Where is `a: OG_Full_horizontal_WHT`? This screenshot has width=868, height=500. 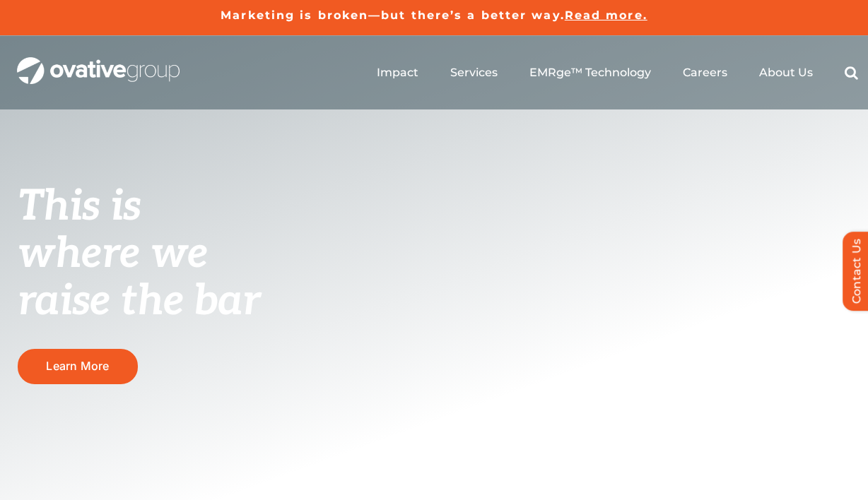 a: OG_Full_horizontal_WHT is located at coordinates (98, 63).